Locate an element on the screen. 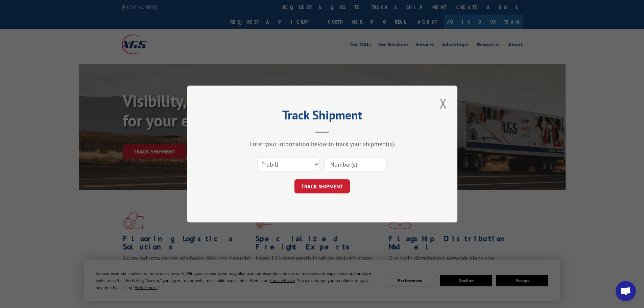 The width and height of the screenshot is (644, 308). div: Enter your information below to track your shipment(s). is located at coordinates (322, 143).